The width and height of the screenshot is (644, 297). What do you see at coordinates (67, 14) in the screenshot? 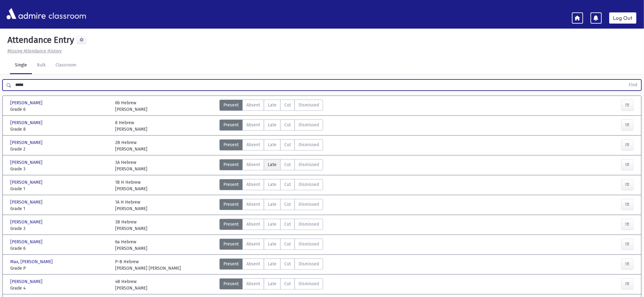
I see `span: classroom` at bounding box center [67, 14].